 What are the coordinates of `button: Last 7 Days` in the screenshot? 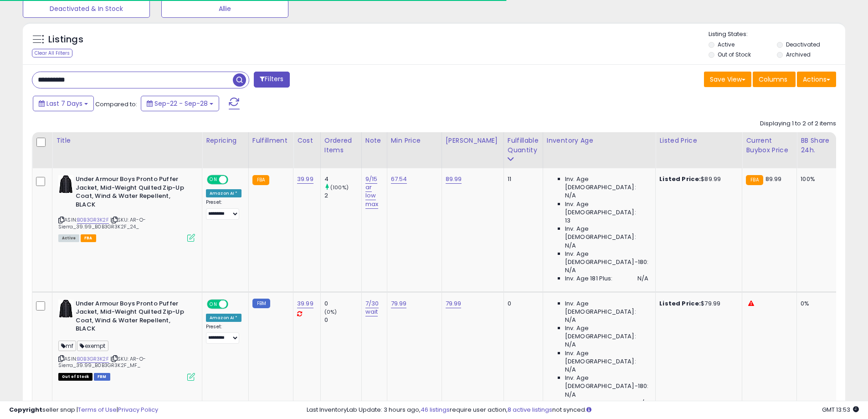 It's located at (64, 103).